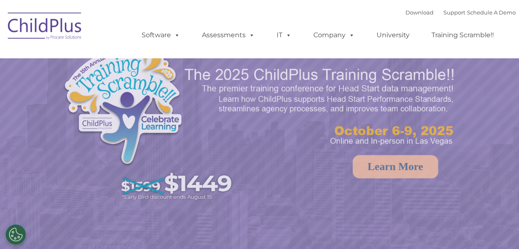 This screenshot has width=519, height=249. What do you see at coordinates (16, 234) in the screenshot?
I see `button: Cookies Settings` at bounding box center [16, 234].